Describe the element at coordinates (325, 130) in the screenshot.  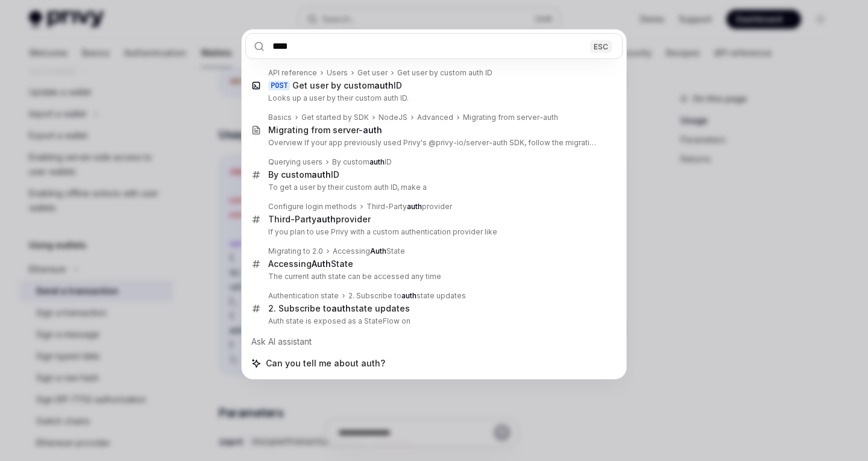
I see `div: Migrating from server-` at that location.